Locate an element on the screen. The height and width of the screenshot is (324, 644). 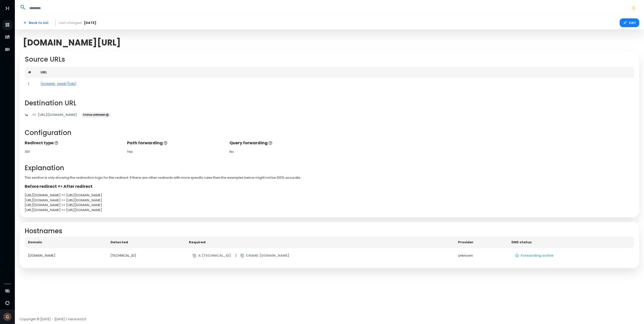
button: Toggle Aside is located at coordinates (7, 8).